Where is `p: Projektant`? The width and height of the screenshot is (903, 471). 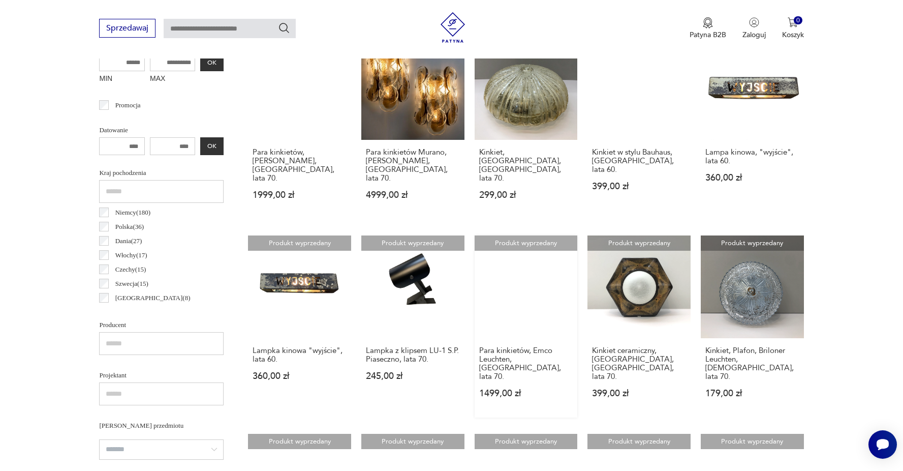 p: Projektant is located at coordinates (161, 375).